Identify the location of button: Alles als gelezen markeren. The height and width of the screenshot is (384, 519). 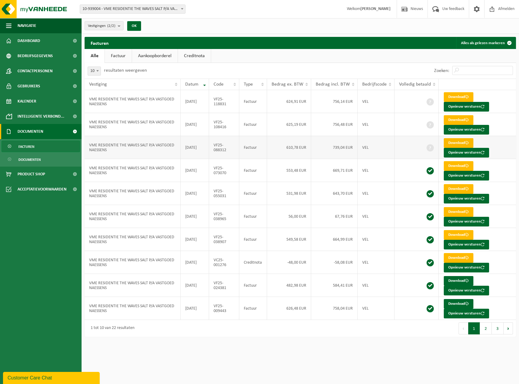
(486, 43).